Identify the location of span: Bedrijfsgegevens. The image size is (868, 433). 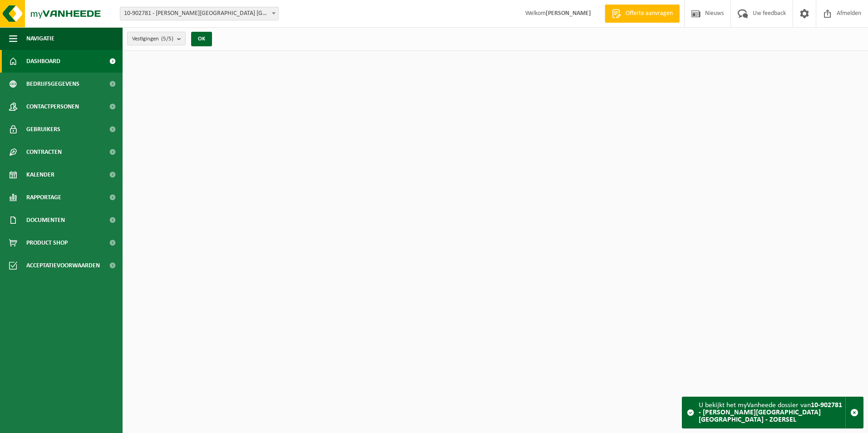
(53, 84).